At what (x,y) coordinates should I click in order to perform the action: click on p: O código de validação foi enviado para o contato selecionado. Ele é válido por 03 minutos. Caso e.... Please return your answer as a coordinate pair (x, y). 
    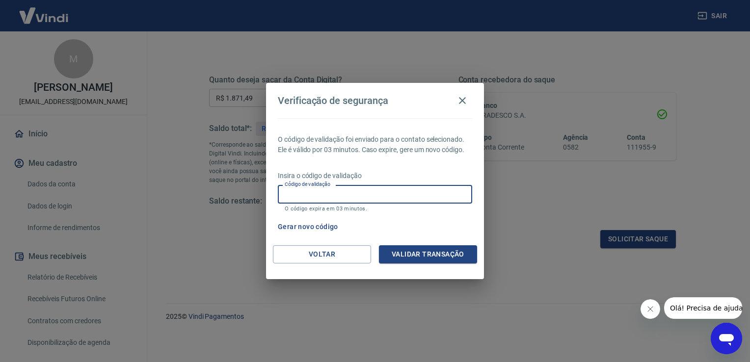
    Looking at the image, I should click on (375, 145).